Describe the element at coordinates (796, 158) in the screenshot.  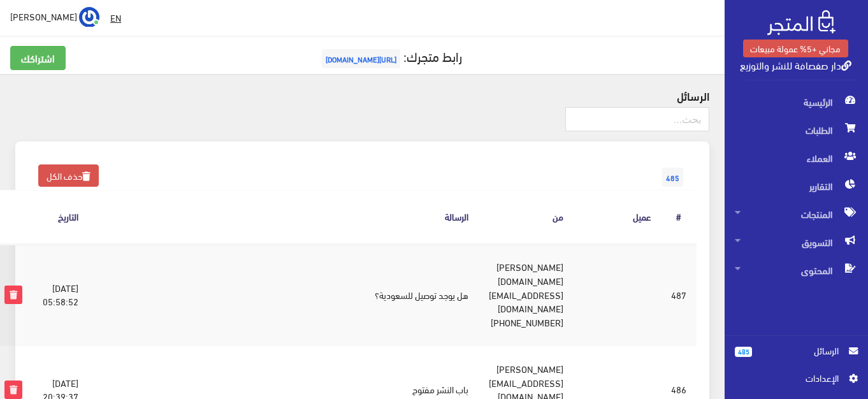
I see `span: العملاء` at that location.